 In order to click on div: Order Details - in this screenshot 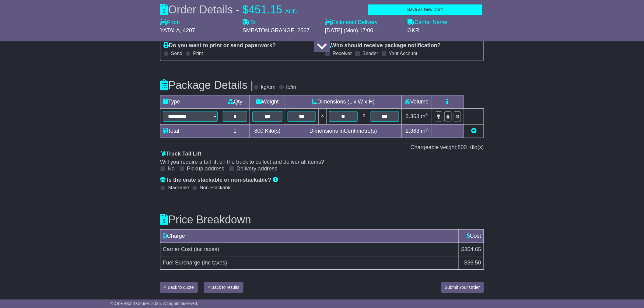, I will do `click(229, 9)`.